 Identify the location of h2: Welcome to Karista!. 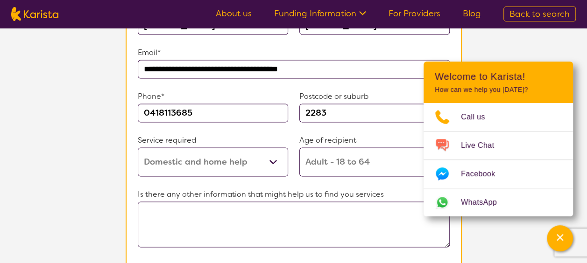
(498, 77).